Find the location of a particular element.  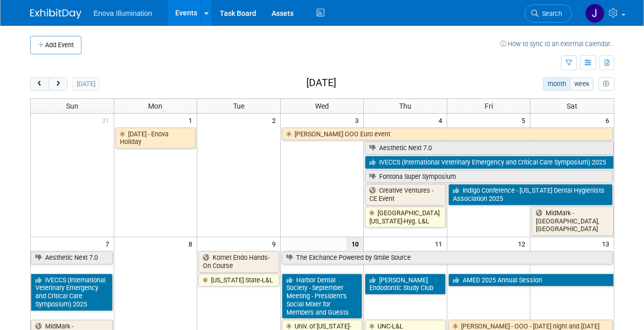

span: 12 is located at coordinates (523, 243).